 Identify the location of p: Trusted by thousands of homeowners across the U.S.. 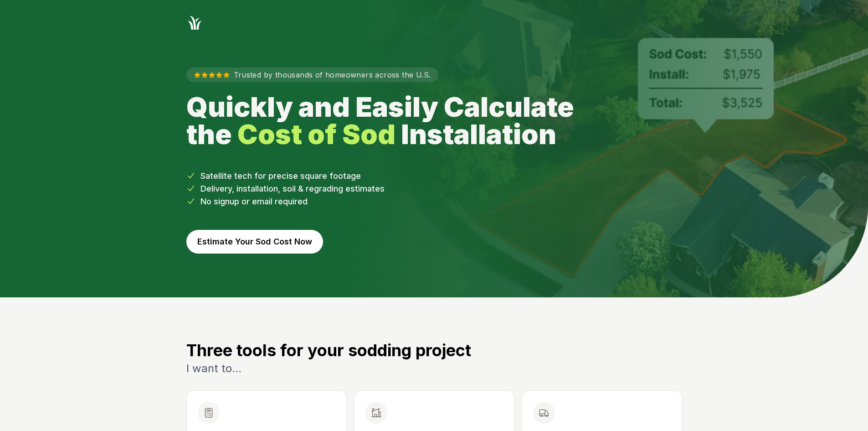
(312, 74).